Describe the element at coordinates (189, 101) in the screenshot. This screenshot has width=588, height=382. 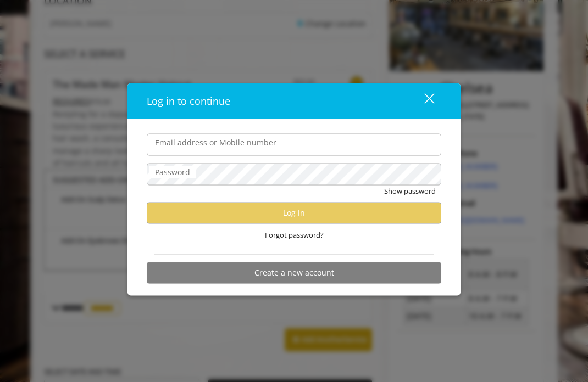
I see `span: Log in to continue` at that location.